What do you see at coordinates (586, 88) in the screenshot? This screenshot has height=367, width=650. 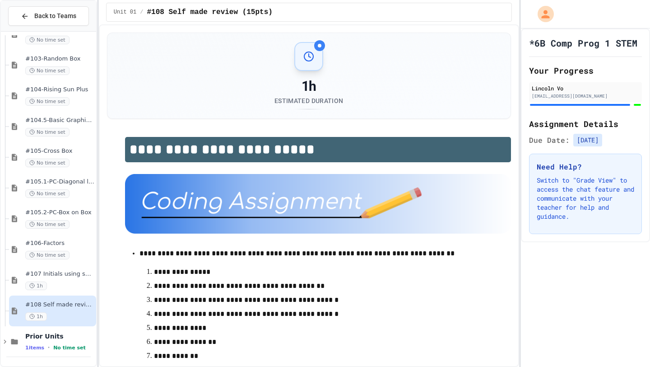 I see `div: Lincoln Vo` at bounding box center [586, 88].